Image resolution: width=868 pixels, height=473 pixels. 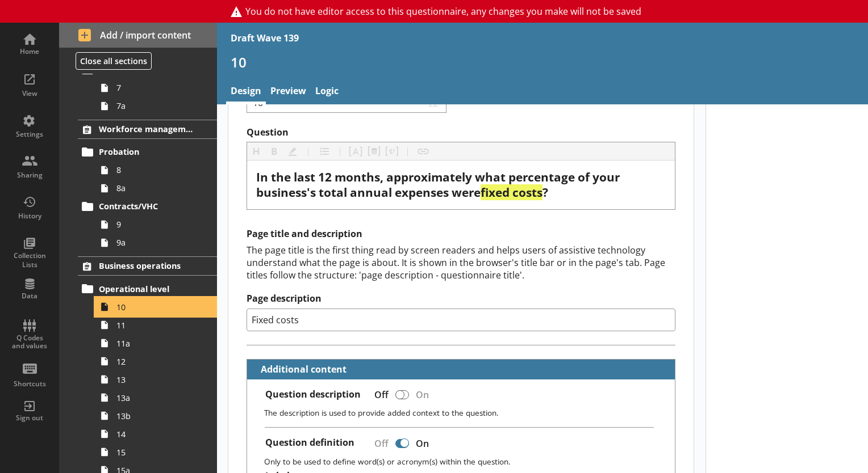 I want to click on span: 8a, so click(x=159, y=188).